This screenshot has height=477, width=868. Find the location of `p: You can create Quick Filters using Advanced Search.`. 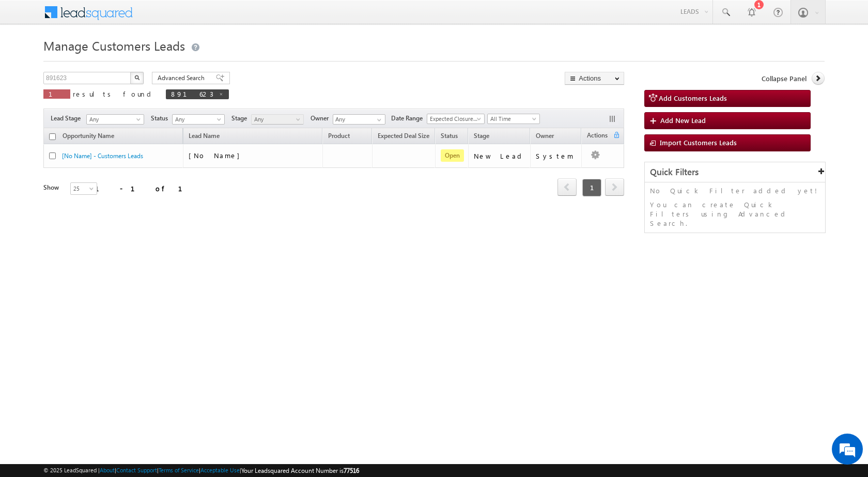

p: You can create Quick Filters using Advanced Search. is located at coordinates (735, 214).